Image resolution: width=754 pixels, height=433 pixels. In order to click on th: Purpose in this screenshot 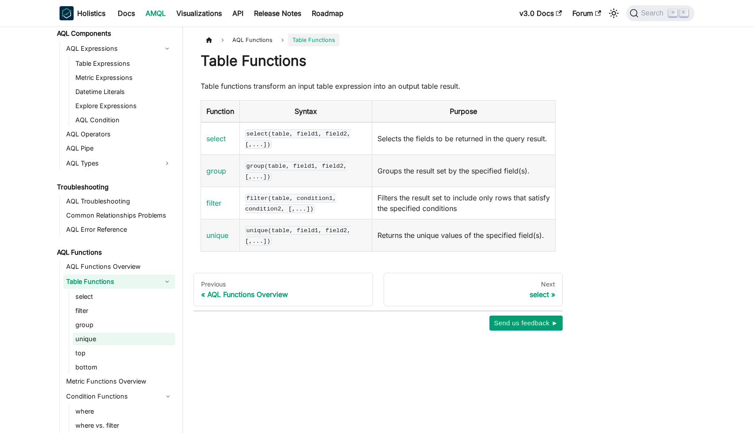, I will do `click(464, 112)`.